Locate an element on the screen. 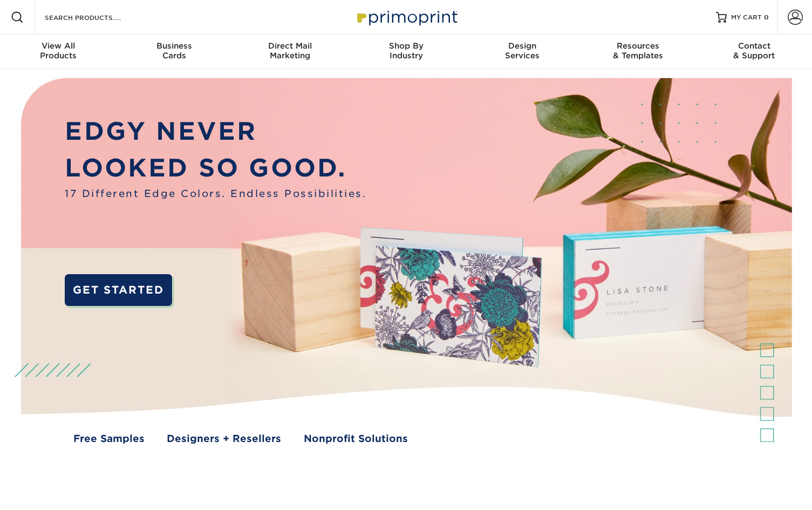  p: EDGY NEVER is located at coordinates (215, 131).